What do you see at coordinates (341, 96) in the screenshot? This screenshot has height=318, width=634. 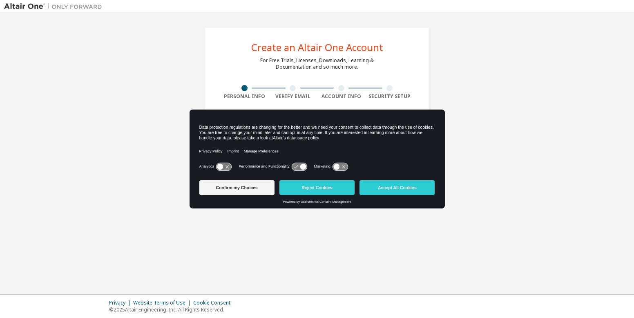 I see `div: Account Info` at bounding box center [341, 96].